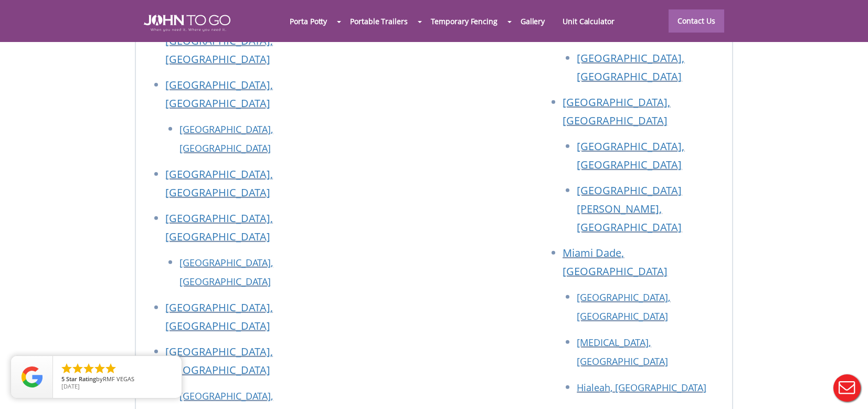 This screenshot has width=868, height=409. What do you see at coordinates (847, 388) in the screenshot?
I see `button: Live Chat` at bounding box center [847, 388].